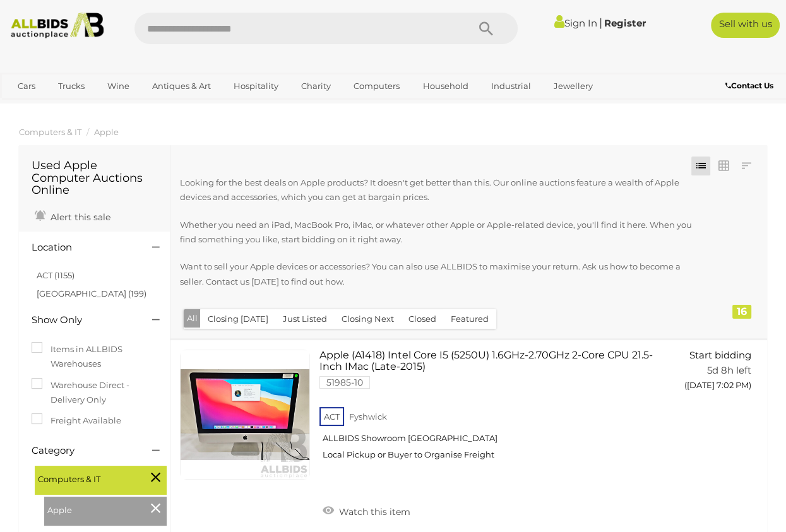 The image size is (786, 532). I want to click on a: Household, so click(446, 86).